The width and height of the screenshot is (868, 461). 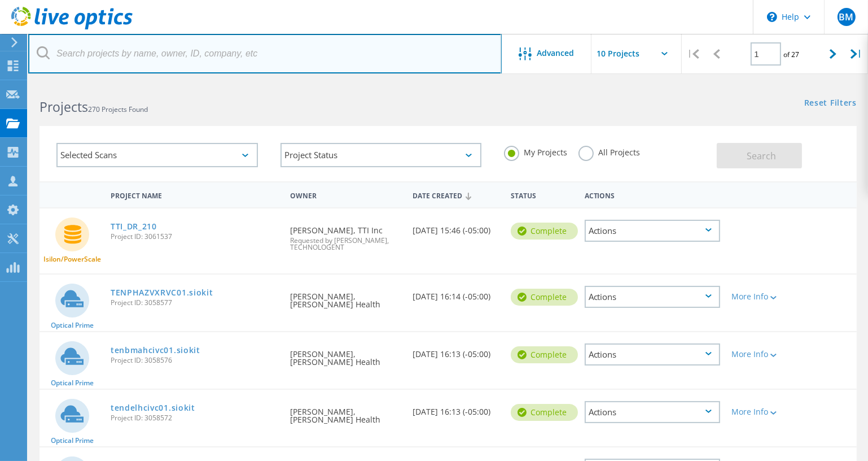 I want to click on div: Selected Scans, so click(x=157, y=155).